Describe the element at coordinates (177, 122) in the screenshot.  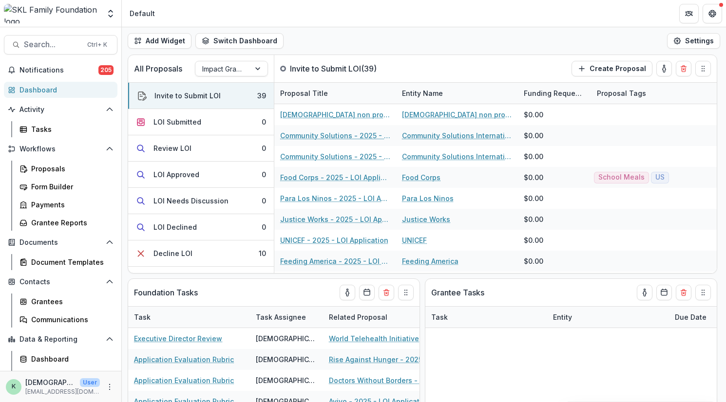
I see `div: LOI Submitted` at that location.